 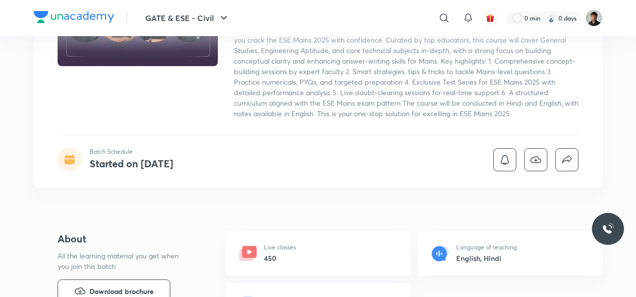 What do you see at coordinates (126, 239) in the screenshot?
I see `h4: About` at bounding box center [126, 239].